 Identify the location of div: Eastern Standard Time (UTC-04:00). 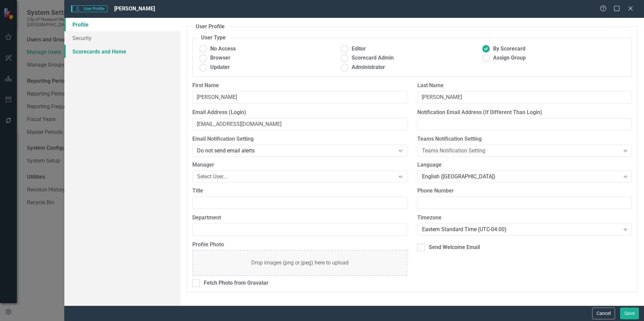
(521, 229).